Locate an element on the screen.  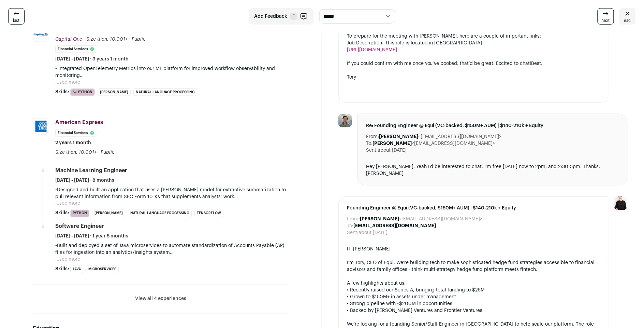
img: 9240684-medium_jpg is located at coordinates (621, 203).